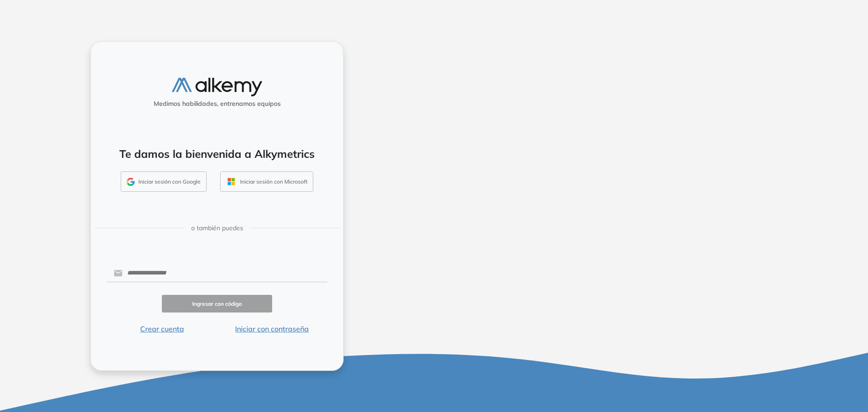  What do you see at coordinates (272, 328) in the screenshot?
I see `button: Iniciar con contraseña` at bounding box center [272, 328].